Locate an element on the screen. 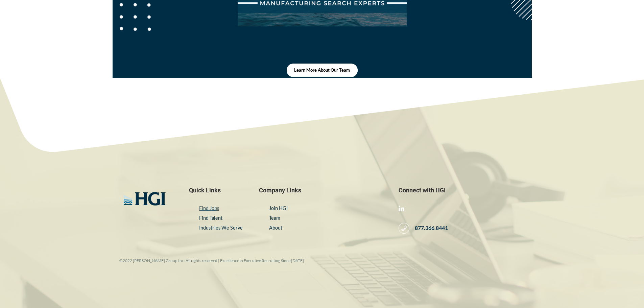 This screenshot has height=308, width=644. a: Find Jobs is located at coordinates (209, 208).